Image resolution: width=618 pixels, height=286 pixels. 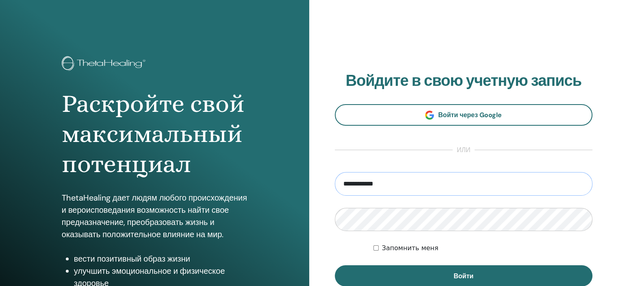 I want to click on a: Войти через Google, so click(x=464, y=115).